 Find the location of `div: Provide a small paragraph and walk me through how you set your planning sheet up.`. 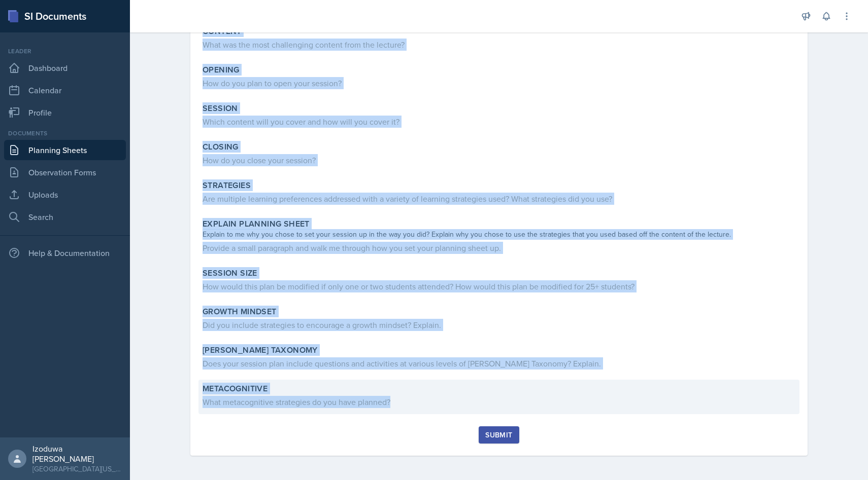

div: Provide a small paragraph and walk me through how you set your planning sheet up. is located at coordinates (499, 248).